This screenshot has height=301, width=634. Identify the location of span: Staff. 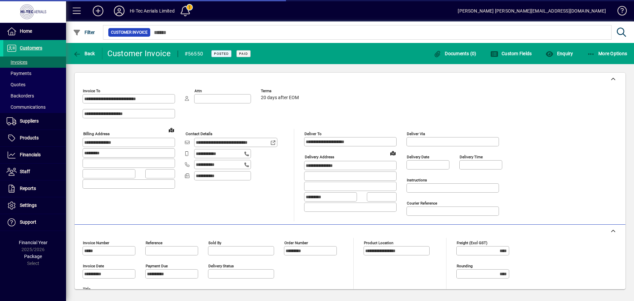
(25, 171).